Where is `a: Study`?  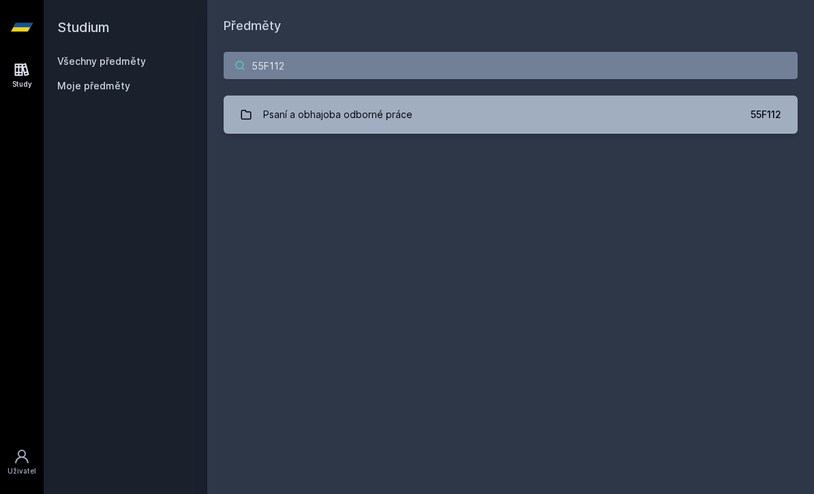 a: Study is located at coordinates (22, 75).